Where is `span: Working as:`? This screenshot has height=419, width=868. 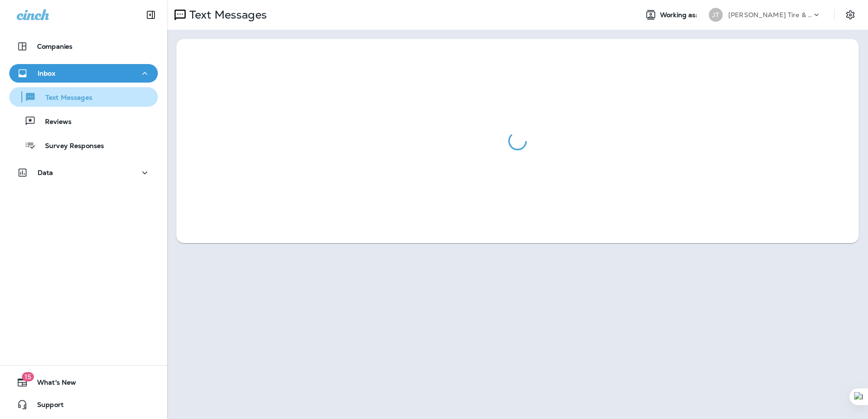
span: Working as: is located at coordinates (679, 15).